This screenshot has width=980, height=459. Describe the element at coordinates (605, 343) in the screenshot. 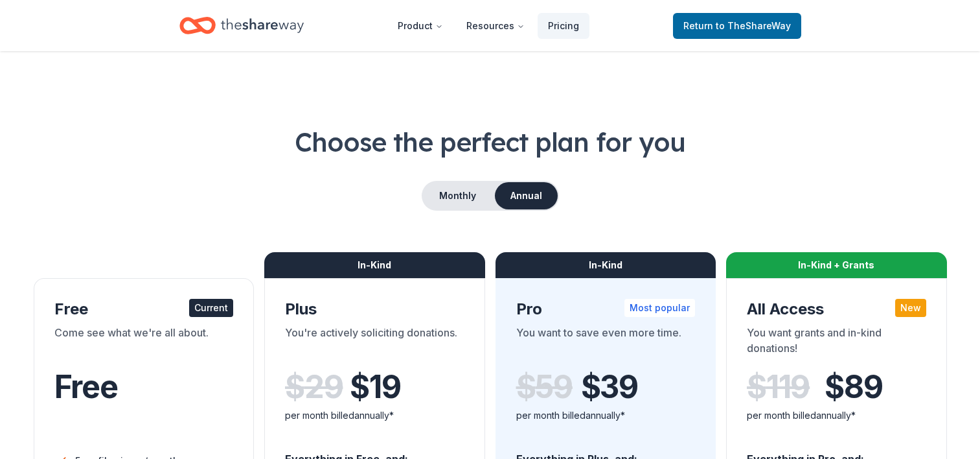

I see `div: You want to save even more time.` at that location.